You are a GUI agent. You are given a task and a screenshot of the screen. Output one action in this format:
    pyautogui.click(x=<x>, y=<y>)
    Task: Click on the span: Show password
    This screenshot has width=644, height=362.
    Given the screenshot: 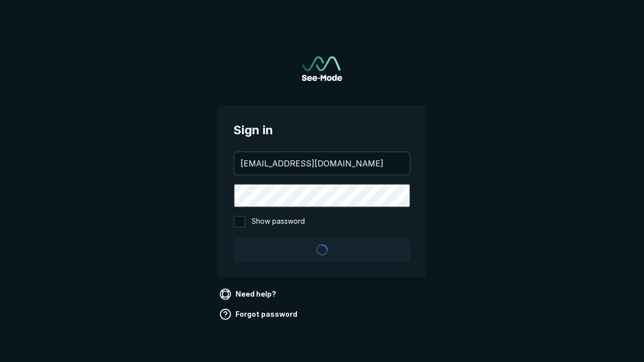 What is the action you would take?
    pyautogui.click(x=278, y=222)
    